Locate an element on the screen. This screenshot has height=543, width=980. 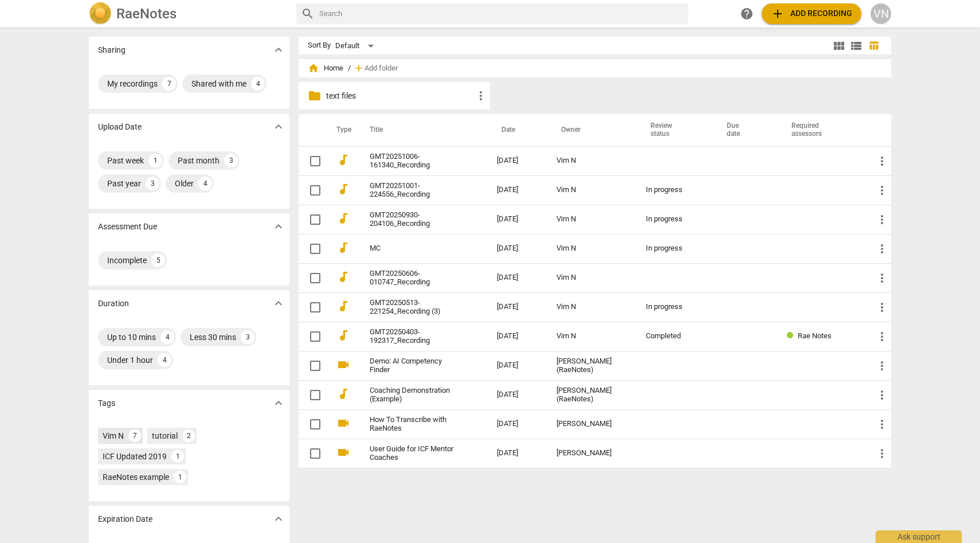
img: Logo is located at coordinates (100, 14).